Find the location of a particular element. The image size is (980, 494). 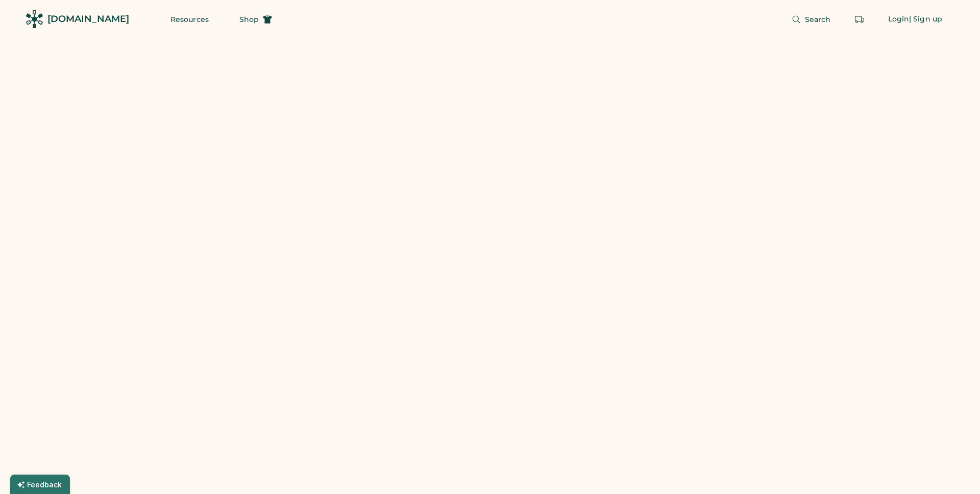

button: Resources is located at coordinates (189, 19).